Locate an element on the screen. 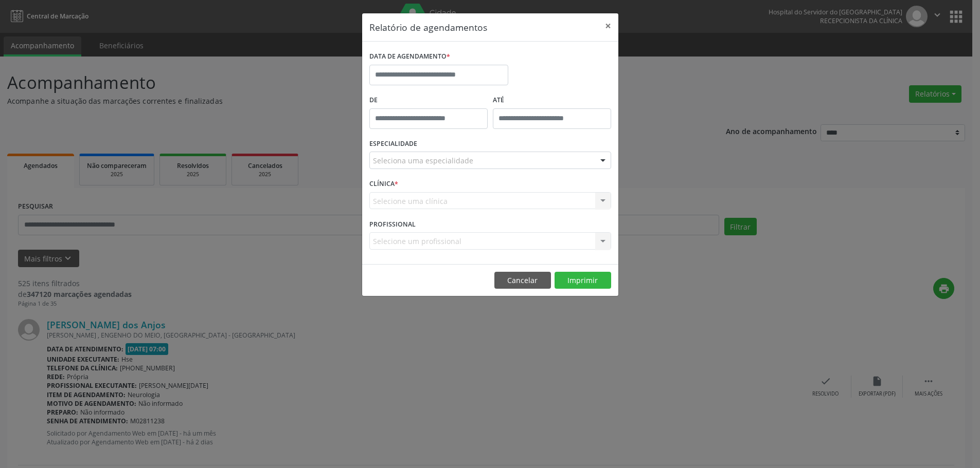 The width and height of the screenshot is (980, 468). label: CLÍNICA is located at coordinates (384, 184).